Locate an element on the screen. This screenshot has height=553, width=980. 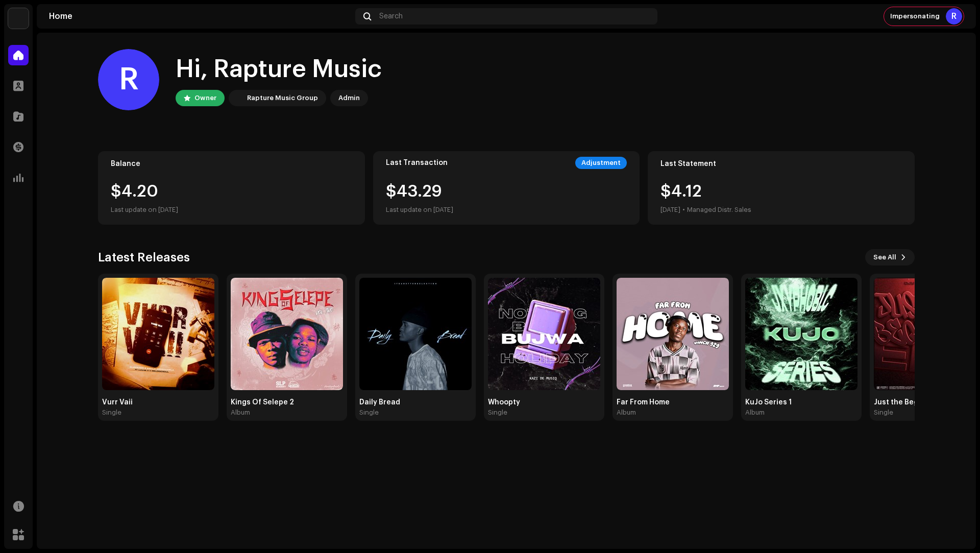
div: Last Transaction is located at coordinates (416, 163).